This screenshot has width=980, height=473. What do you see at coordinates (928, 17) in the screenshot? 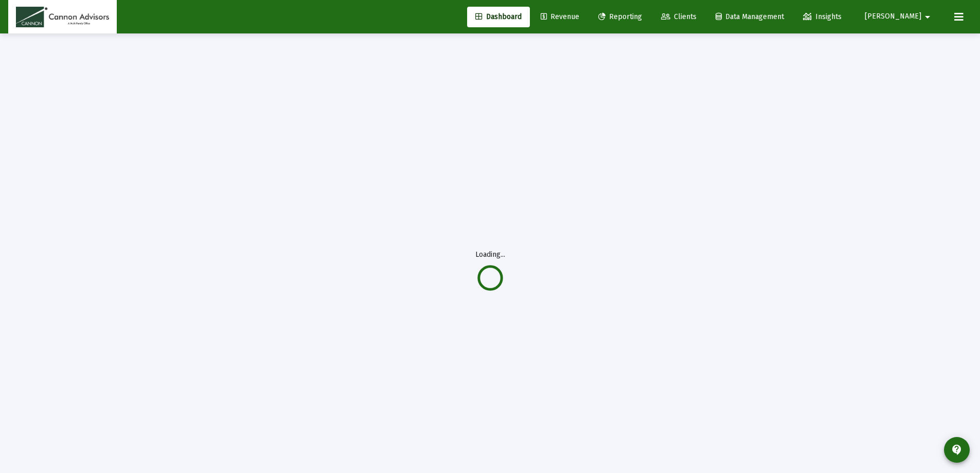
I see `mat-icon: arrow_drop_down` at bounding box center [928, 17].